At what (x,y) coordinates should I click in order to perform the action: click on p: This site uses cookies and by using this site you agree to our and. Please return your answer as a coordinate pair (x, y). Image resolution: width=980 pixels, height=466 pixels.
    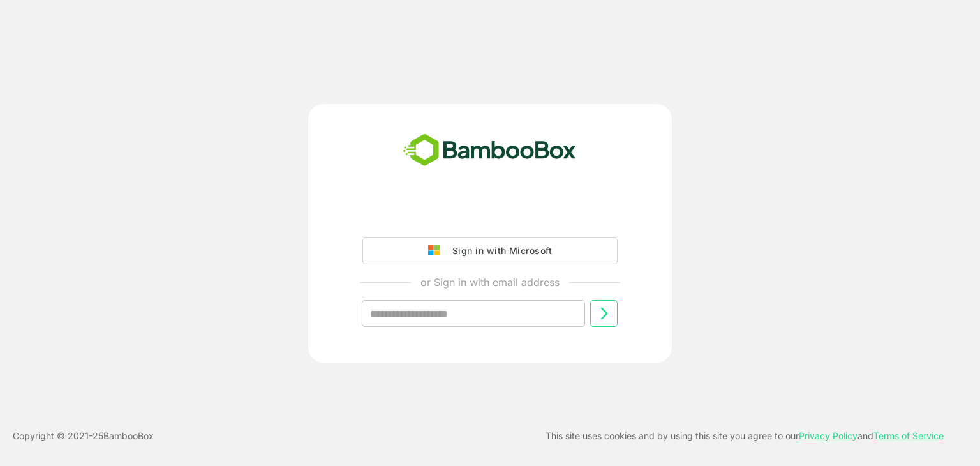
    Looking at the image, I should click on (745, 436).